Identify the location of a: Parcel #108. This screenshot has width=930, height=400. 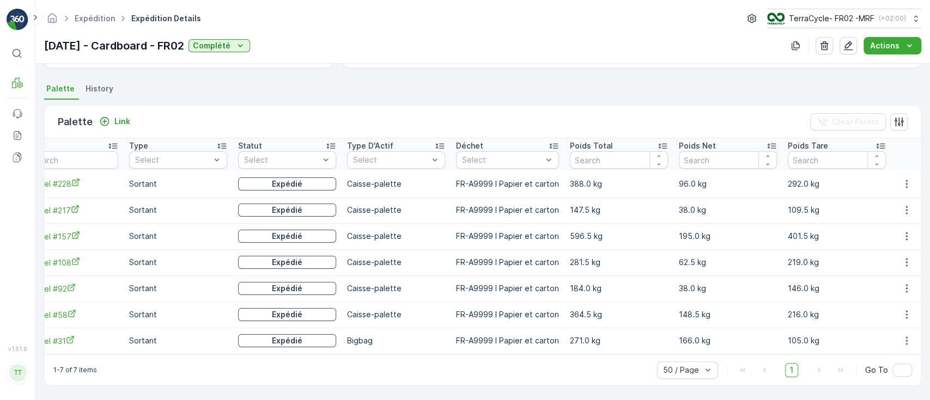
(73, 263).